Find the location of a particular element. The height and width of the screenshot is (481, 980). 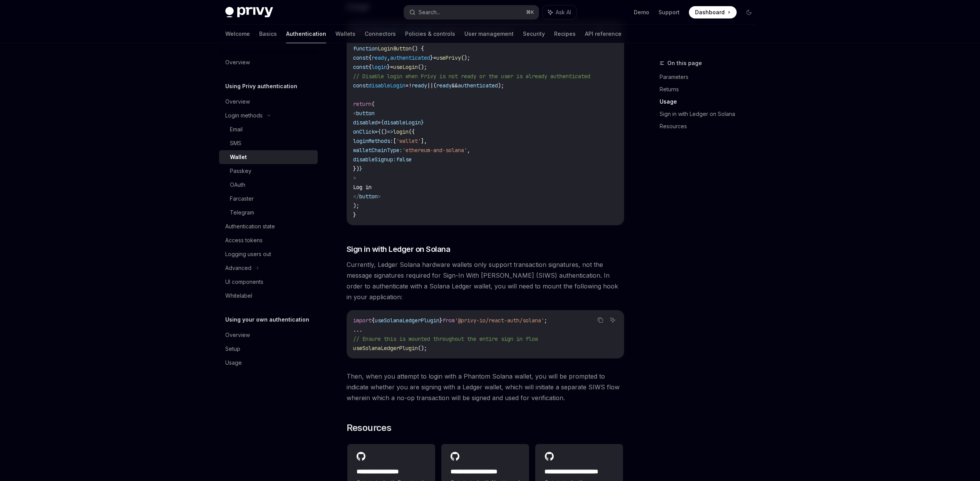

span: Resources is located at coordinates (369, 428).